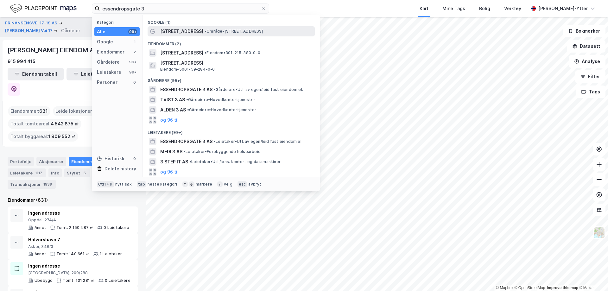 This screenshot has height=291, width=608. Describe the element at coordinates (110, 52) in the screenshot. I see `div: Eiendommer` at that location.